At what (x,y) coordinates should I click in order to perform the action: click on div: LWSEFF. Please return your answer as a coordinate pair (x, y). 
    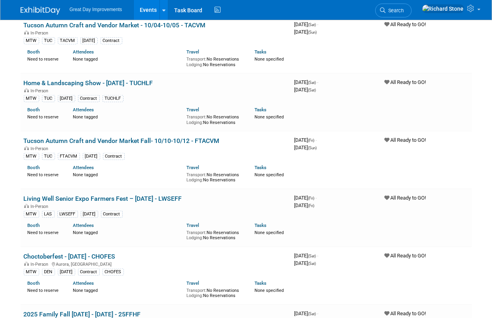
    Looking at the image, I should click on (68, 214).